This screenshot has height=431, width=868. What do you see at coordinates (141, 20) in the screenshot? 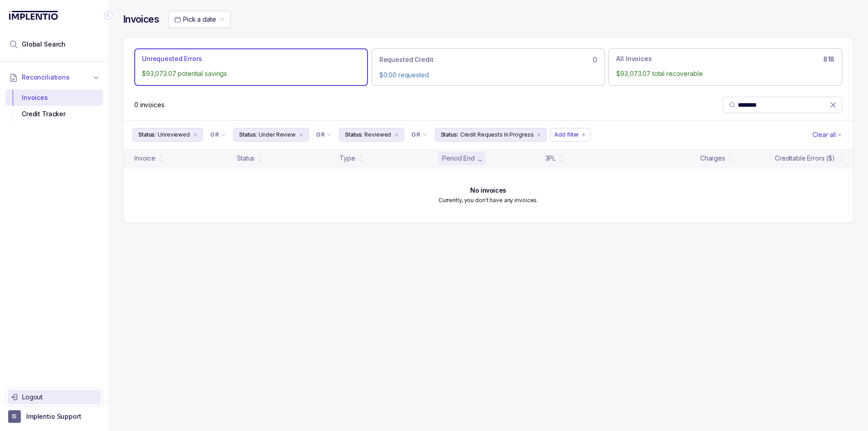
I see `h4: Invoices` at bounding box center [141, 20].